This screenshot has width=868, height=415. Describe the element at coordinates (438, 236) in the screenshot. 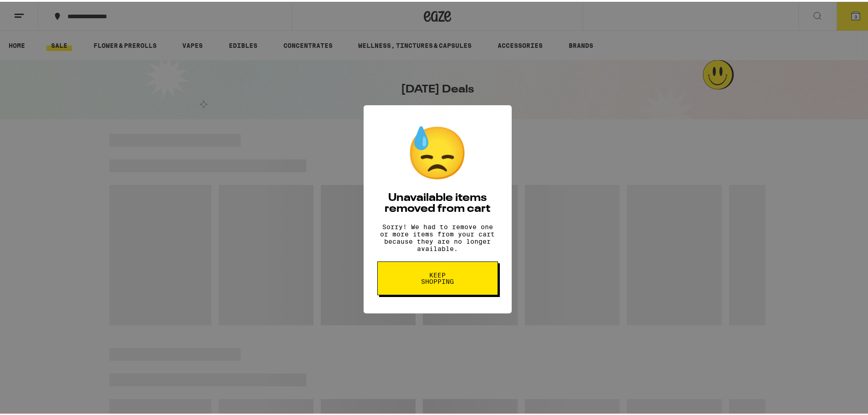

I see `p: Sorry! We had to remove one or more items from your cart because they are no longer available.` at that location.